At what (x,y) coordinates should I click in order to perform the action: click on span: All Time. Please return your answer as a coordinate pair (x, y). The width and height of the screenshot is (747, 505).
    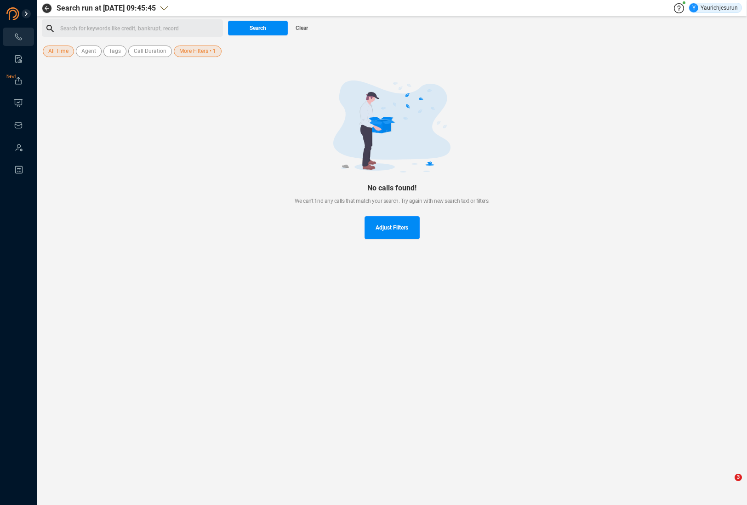
    Looking at the image, I should click on (58, 51).